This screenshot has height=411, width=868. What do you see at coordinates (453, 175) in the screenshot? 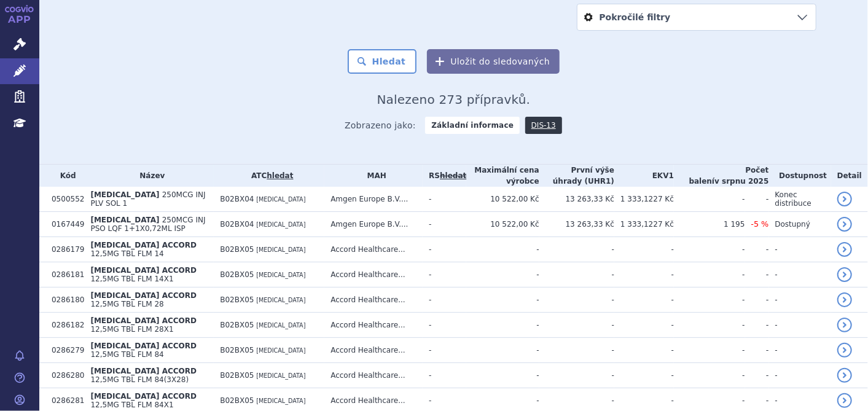
I see `del: hledat` at bounding box center [453, 175].